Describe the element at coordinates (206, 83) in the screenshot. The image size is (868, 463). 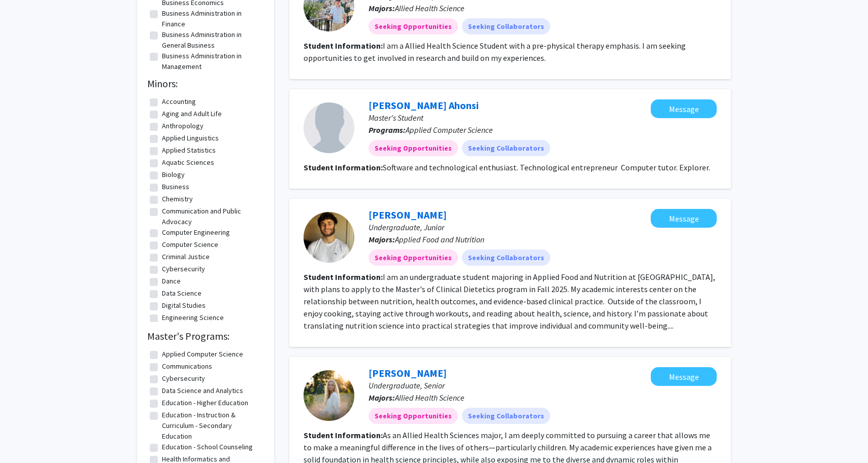
I see `h2: Minors:` at that location.